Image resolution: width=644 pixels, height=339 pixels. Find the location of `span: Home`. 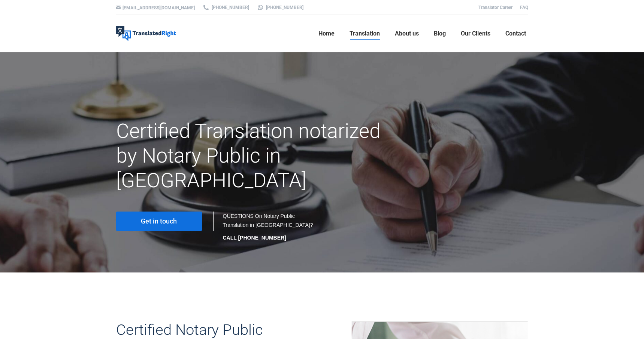

span: Home is located at coordinates (326, 34).